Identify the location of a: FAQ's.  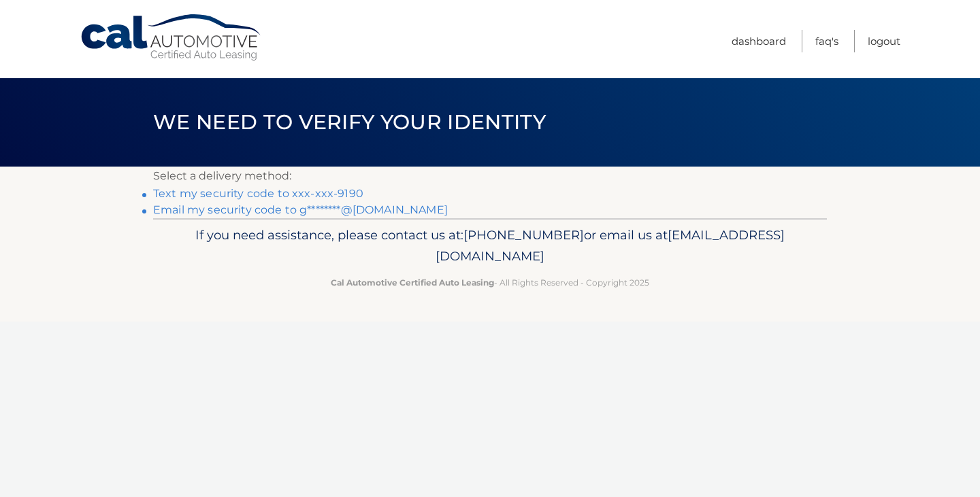
(827, 41).